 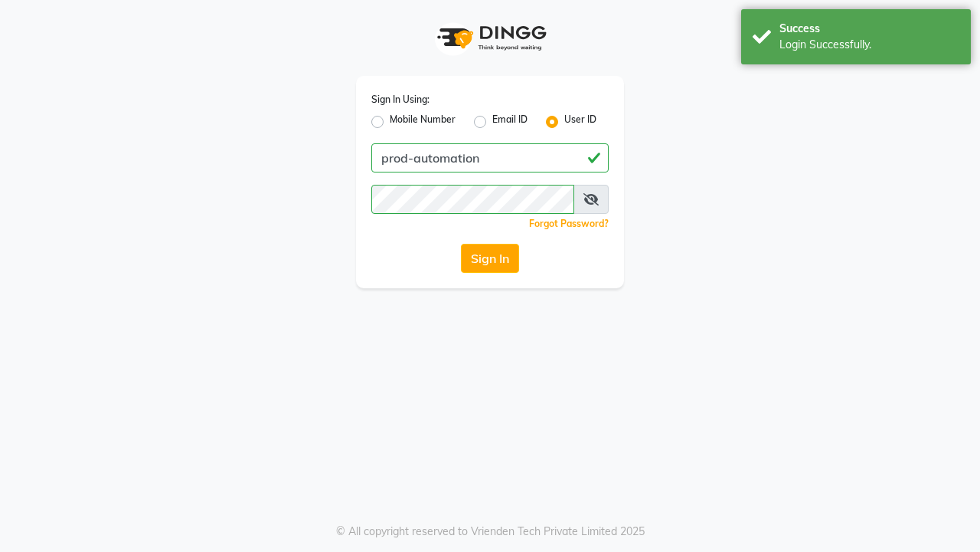 I want to click on label: User ID, so click(x=580, y=122).